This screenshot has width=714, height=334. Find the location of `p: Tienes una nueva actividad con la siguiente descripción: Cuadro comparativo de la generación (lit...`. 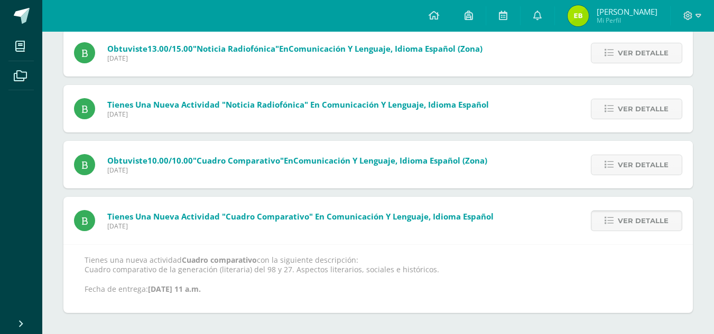

p: Tienes una nueva actividad con la siguiente descripción: Cuadro comparativo de la generación (lit... is located at coordinates (378, 275).